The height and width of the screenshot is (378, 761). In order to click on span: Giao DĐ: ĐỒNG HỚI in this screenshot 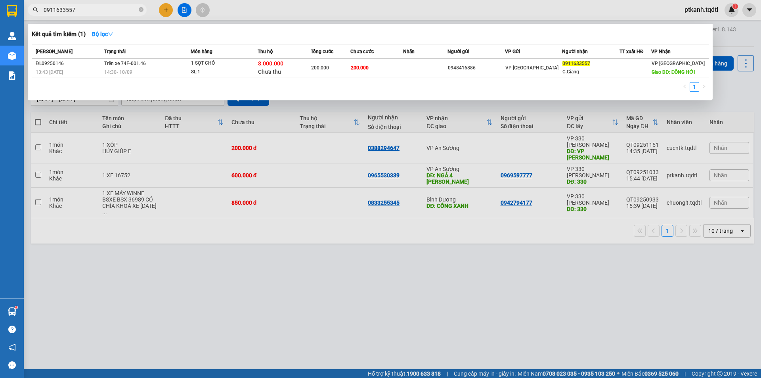, I will do `click(673, 72)`.